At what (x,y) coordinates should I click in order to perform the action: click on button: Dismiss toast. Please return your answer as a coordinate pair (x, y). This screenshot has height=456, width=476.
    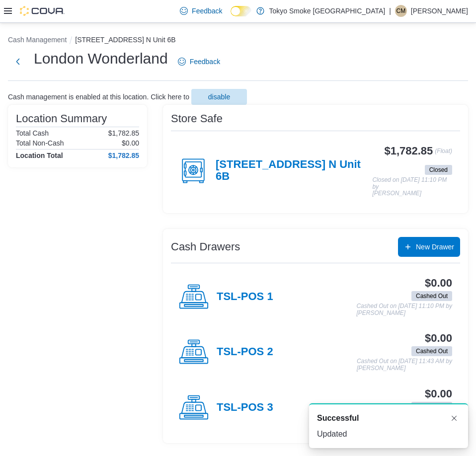
    Looking at the image, I should click on (454, 418).